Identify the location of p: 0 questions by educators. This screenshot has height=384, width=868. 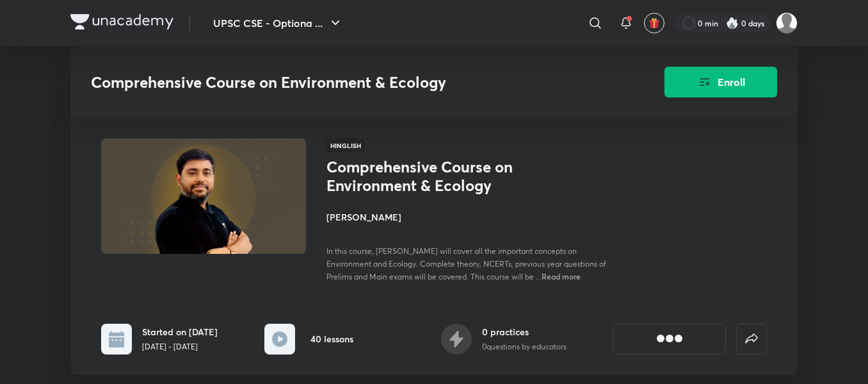
(524, 346).